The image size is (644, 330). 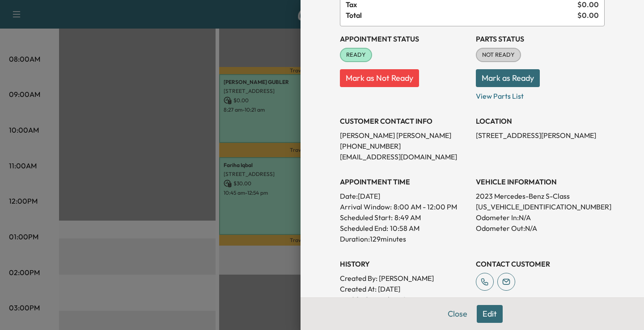 What do you see at coordinates (540, 121) in the screenshot?
I see `h3: LOCATION` at bounding box center [540, 121].